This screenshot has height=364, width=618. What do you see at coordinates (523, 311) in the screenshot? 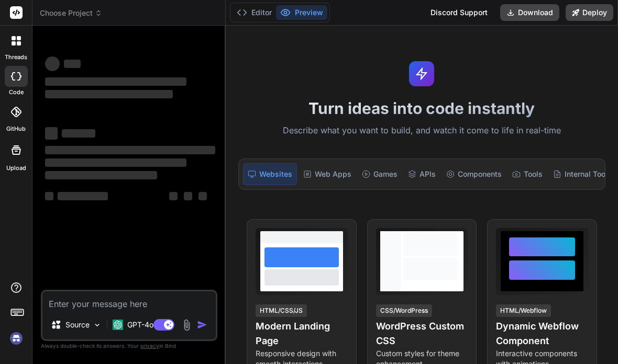
I see `div: HTML/Webflow` at bounding box center [523, 311].